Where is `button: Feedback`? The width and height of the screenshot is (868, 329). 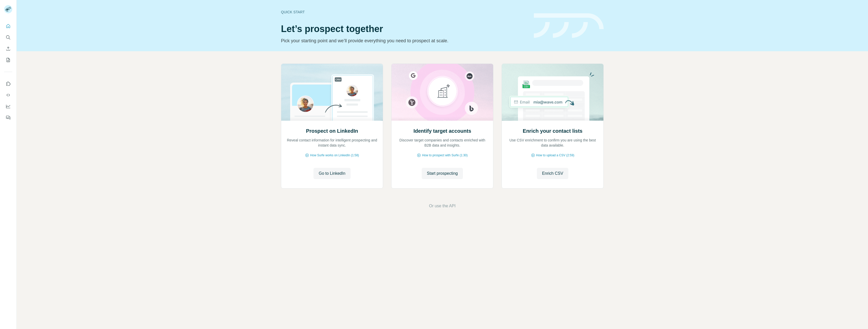
button: Feedback is located at coordinates (8, 118).